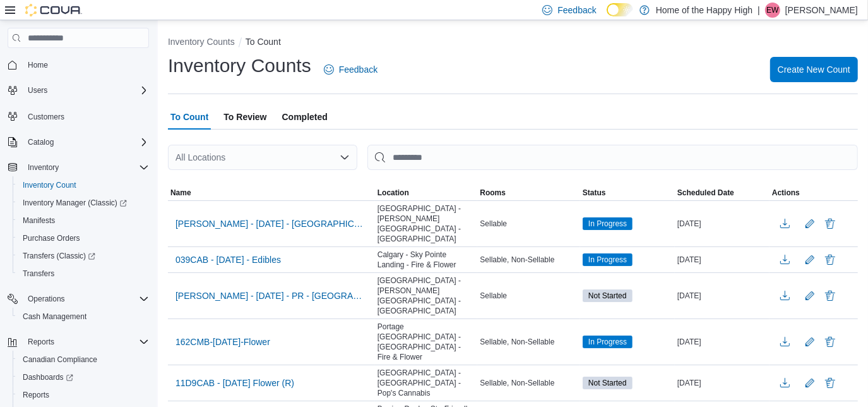 This screenshot has width=868, height=407. What do you see at coordinates (345, 157) in the screenshot?
I see `button: Open list of options` at bounding box center [345, 157].